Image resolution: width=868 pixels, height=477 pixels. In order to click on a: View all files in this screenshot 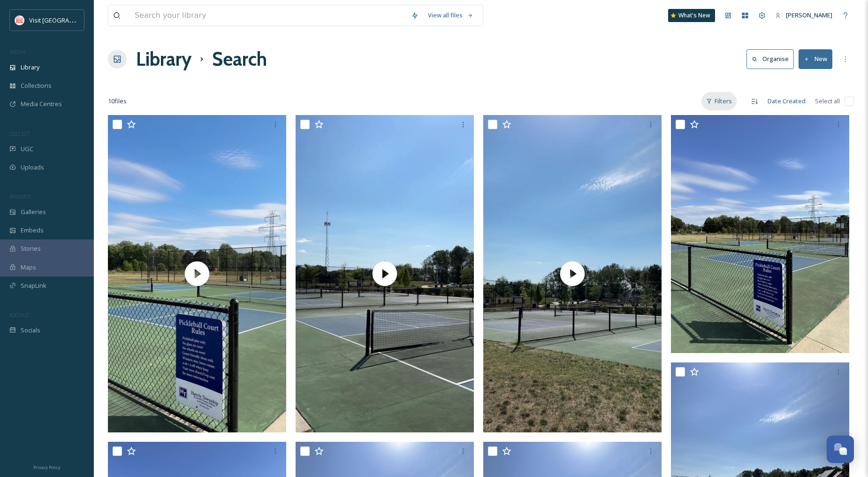, I will do `click(451, 15)`.